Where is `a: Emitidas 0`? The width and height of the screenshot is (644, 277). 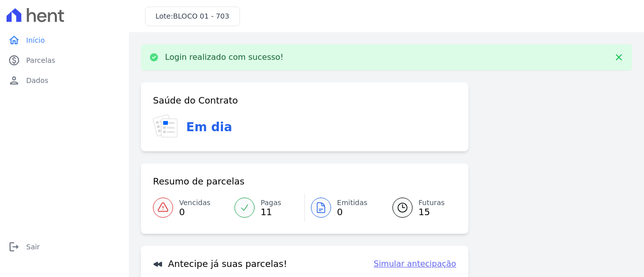
a: Emitidas 0 is located at coordinates (343, 207).